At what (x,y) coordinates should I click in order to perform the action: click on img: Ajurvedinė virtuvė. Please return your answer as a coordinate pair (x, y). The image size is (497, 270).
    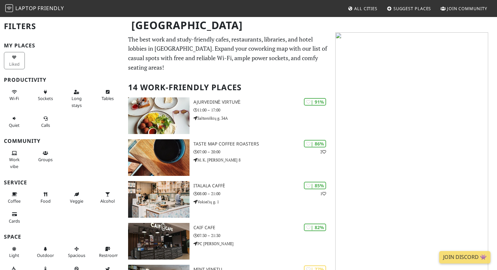
    Looking at the image, I should click on (158, 116).